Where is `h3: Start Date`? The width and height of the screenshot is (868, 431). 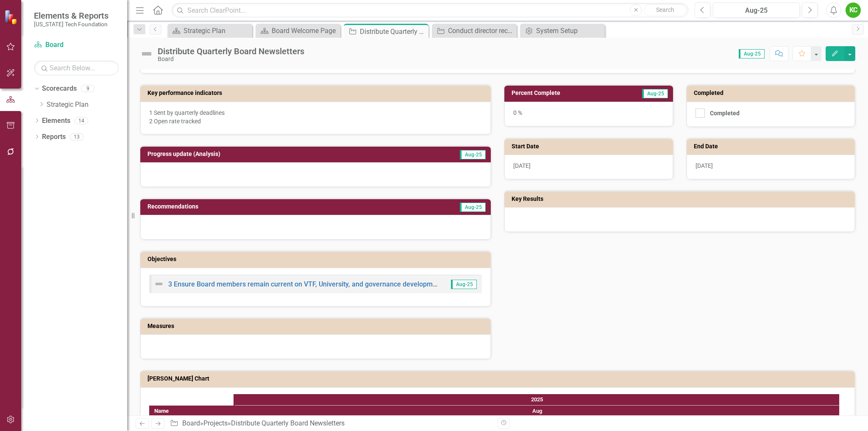 h3: Start Date is located at coordinates (590, 146).